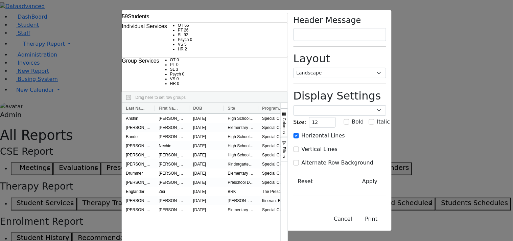 Image resolution: width=513 pixels, height=241 pixels. What do you see at coordinates (284, 123) in the screenshot?
I see `button: Columns` at bounding box center [284, 123].